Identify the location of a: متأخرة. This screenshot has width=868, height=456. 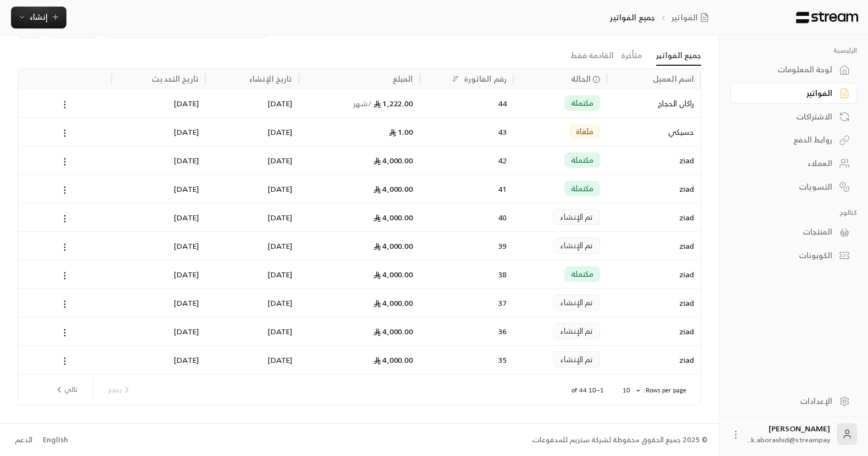
(631, 56).